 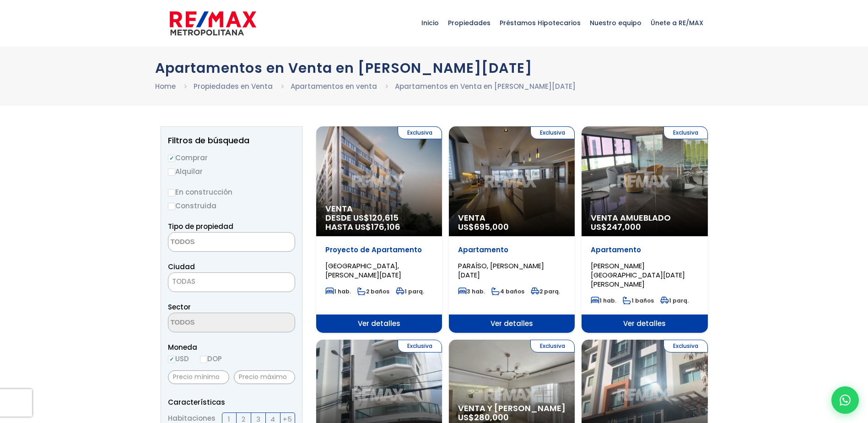 What do you see at coordinates (179, 359) in the screenshot?
I see `label: USD` at bounding box center [179, 359].